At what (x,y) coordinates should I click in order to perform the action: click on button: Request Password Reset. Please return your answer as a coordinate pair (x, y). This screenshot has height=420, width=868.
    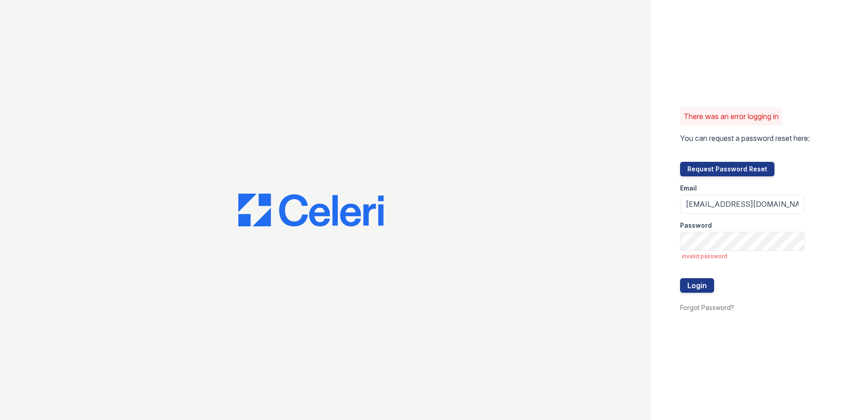
    Looking at the image, I should click on (727, 169).